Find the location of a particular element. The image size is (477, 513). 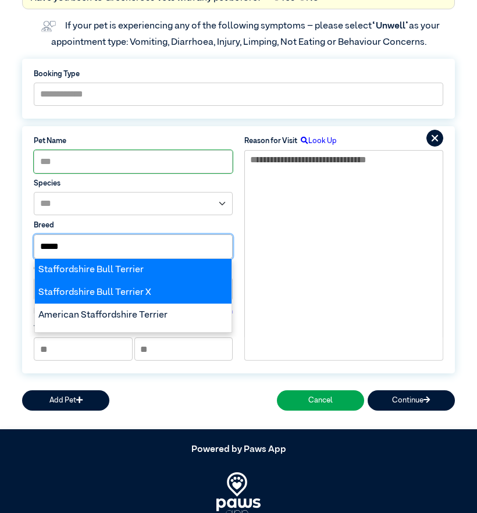

label: Pet Age is located at coordinates (47, 311).